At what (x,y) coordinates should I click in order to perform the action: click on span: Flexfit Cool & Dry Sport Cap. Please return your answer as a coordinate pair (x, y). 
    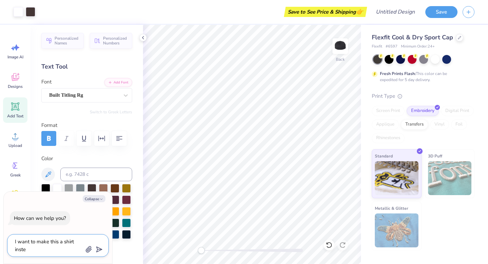
    Looking at the image, I should click on (413, 37).